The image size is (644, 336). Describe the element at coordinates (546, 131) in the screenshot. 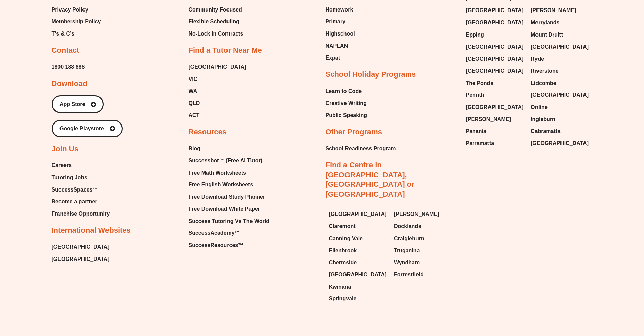

I see `span: Cabramatta` at that location.